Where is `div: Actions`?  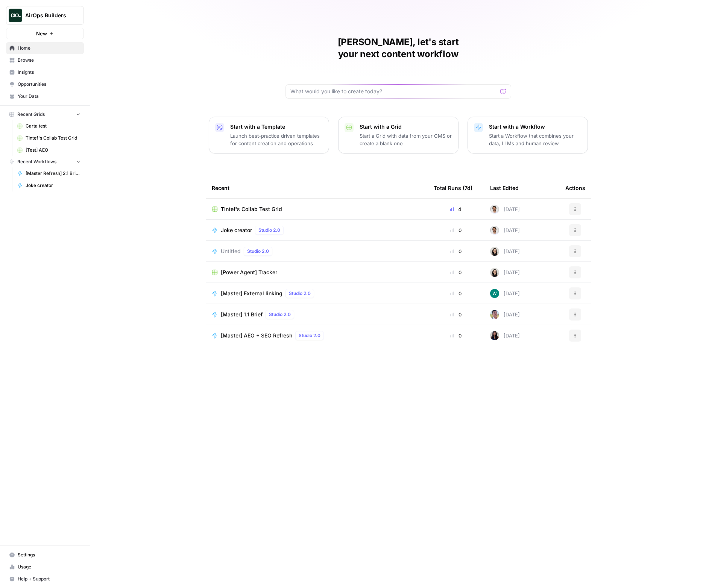
div: Actions is located at coordinates (575, 187).